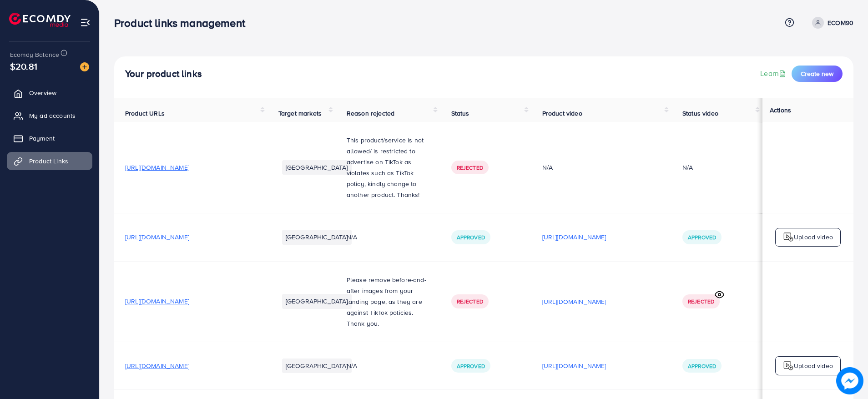  I want to click on a: Learn, so click(774, 73).